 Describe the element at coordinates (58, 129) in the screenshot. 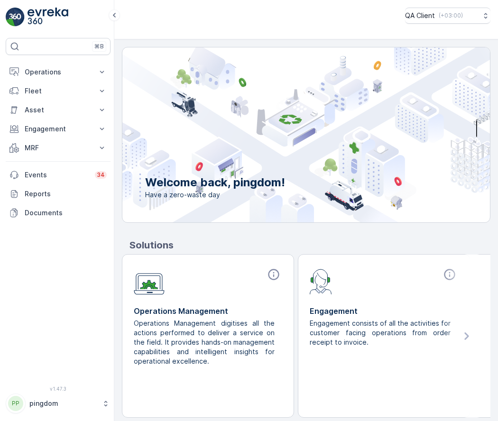

I see `button: Engagement` at that location.